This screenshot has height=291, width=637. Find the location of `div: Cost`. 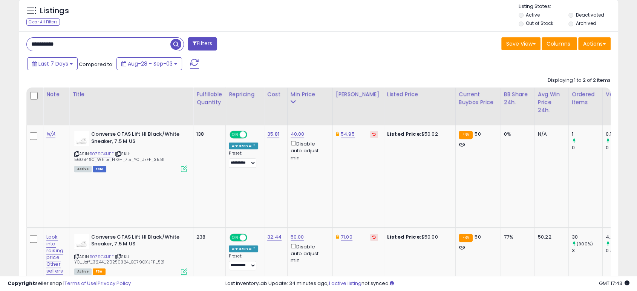

div: Cost is located at coordinates (276, 94).